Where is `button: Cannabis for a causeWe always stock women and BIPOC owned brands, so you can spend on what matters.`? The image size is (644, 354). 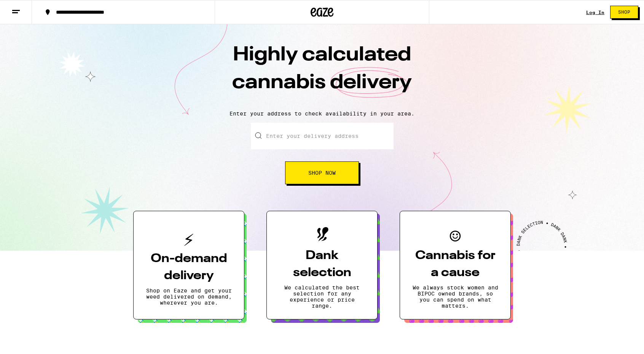
button: Cannabis for a causeWe always stock women and BIPOC owned brands, so you can spend on what matters. is located at coordinates (455, 265).